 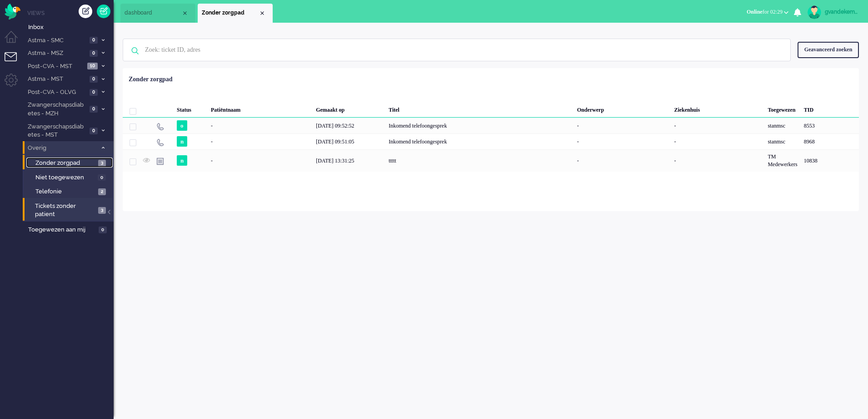 I want to click on li: Dashboard, so click(x=157, y=13).